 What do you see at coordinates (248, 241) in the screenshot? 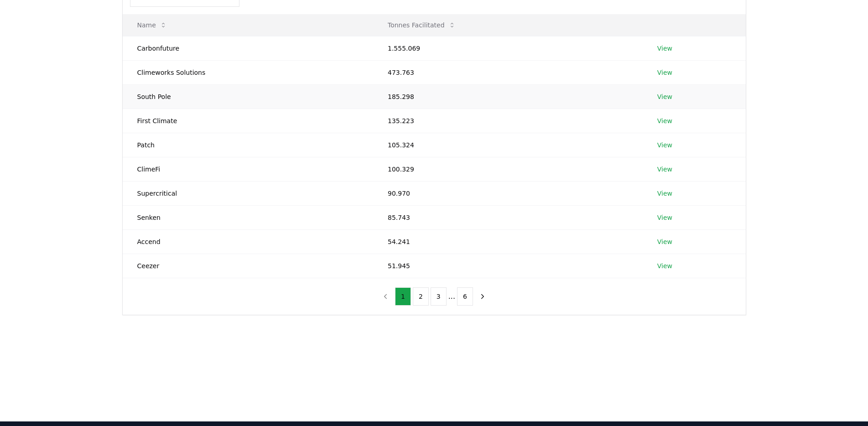
I see `td: Accend` at bounding box center [248, 241].